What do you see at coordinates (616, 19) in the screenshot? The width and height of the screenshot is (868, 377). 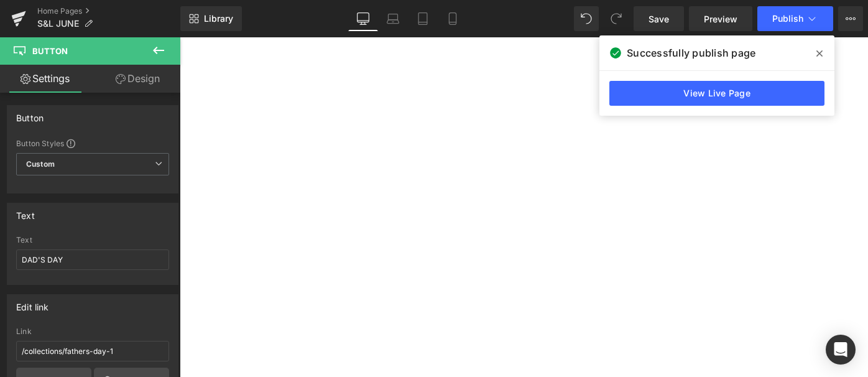 I see `button: Redo` at bounding box center [616, 19].